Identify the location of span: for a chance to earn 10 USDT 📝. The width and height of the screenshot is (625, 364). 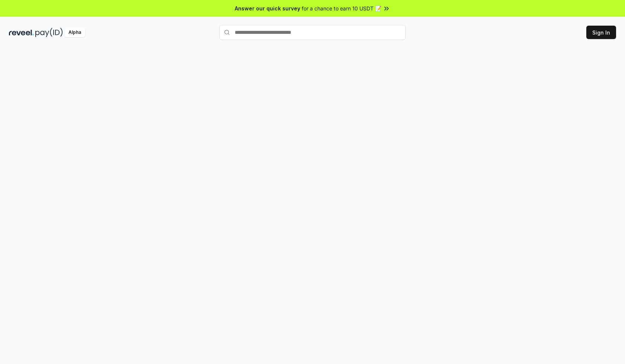
(342, 8).